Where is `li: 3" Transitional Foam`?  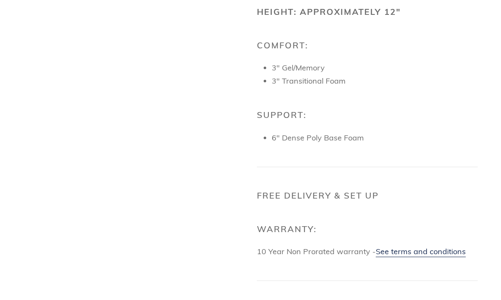
li: 3" Transitional Foam is located at coordinates (375, 81).